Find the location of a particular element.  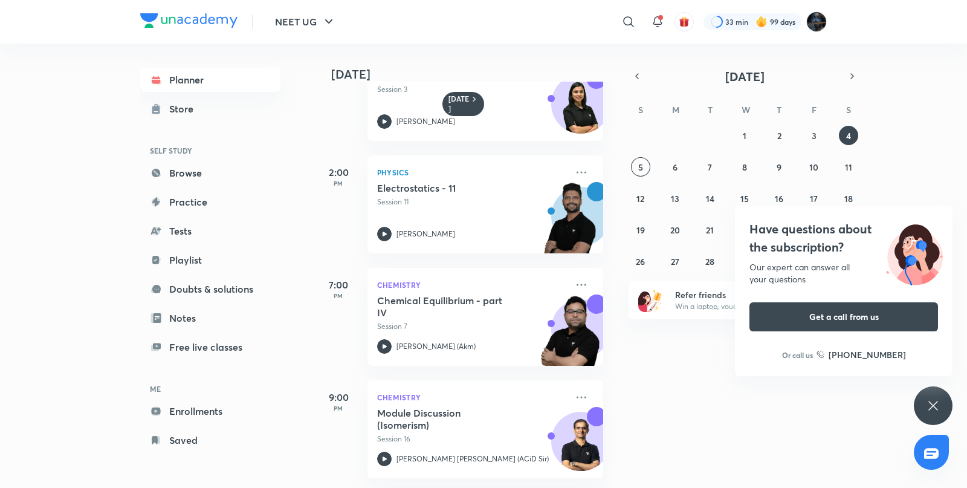

a: Company Logo is located at coordinates (189, 22).